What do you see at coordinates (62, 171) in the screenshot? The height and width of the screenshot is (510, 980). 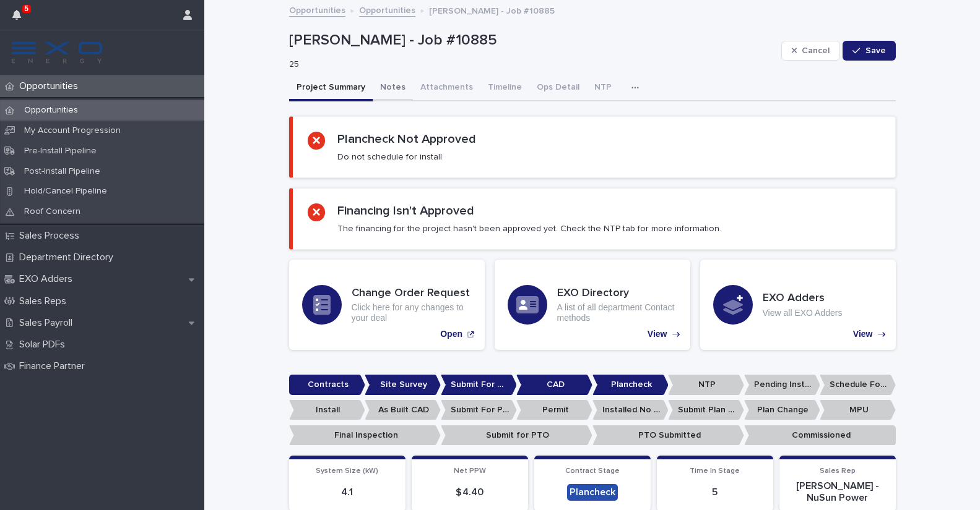 I see `p: Post-Install Pipeline` at bounding box center [62, 171].